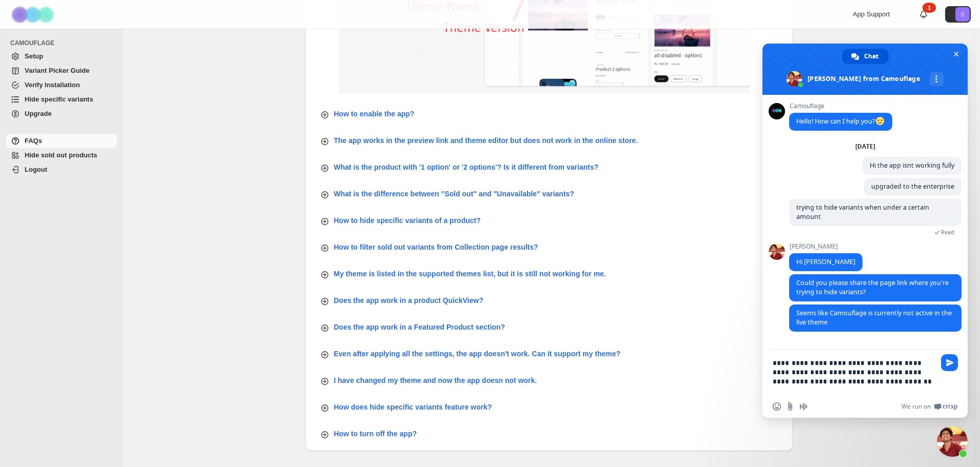 This screenshot has width=980, height=467. I want to click on span: Avatar with initials S, so click(962, 14).